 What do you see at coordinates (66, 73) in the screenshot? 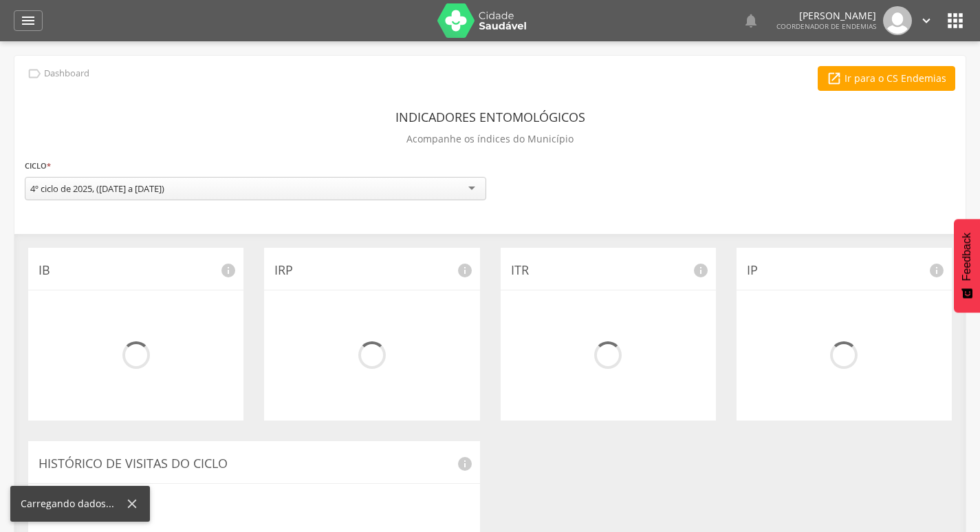
I see `p: Dashboard` at bounding box center [66, 73].